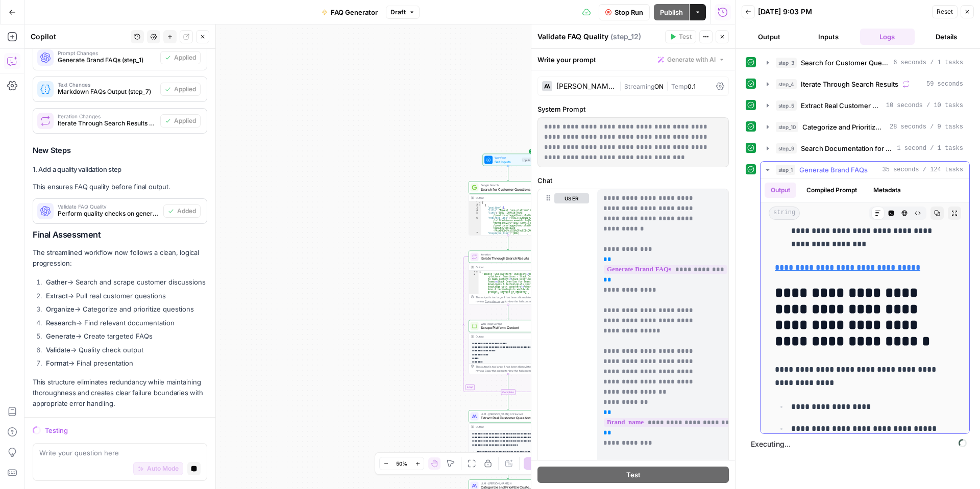  What do you see at coordinates (639, 86) in the screenshot?
I see `span: Streaming` at bounding box center [639, 86].